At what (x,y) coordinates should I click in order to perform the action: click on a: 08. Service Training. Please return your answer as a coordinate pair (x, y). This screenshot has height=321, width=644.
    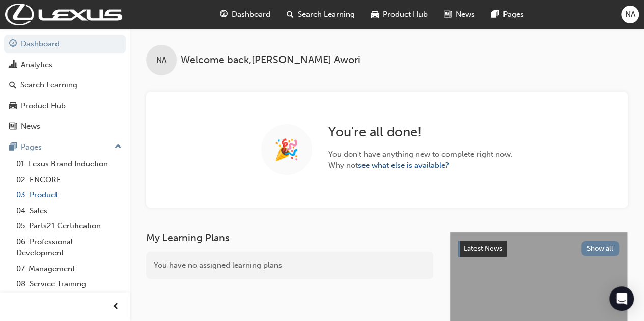
    Looking at the image, I should click on (69, 284).